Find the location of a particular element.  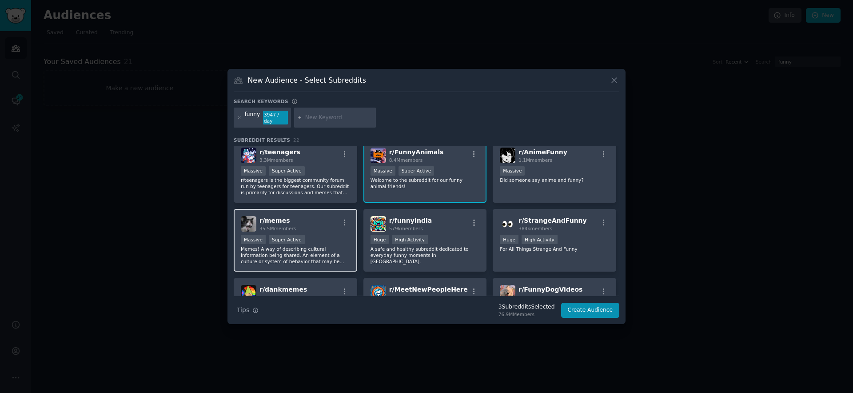

button: Tips is located at coordinates (247, 310).